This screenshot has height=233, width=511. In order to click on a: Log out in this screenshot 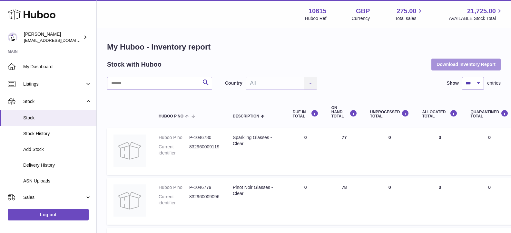, I will do `click(48, 215)`.